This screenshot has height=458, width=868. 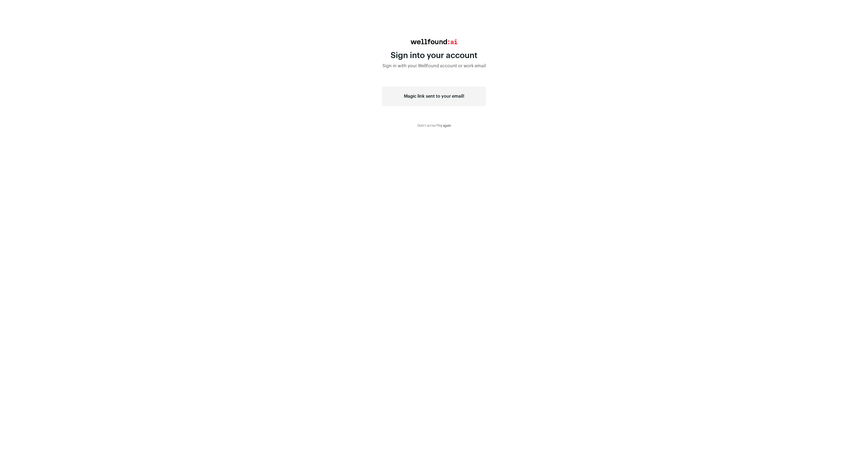 What do you see at coordinates (434, 56) in the screenshot?
I see `div: Sign into your account` at bounding box center [434, 56].